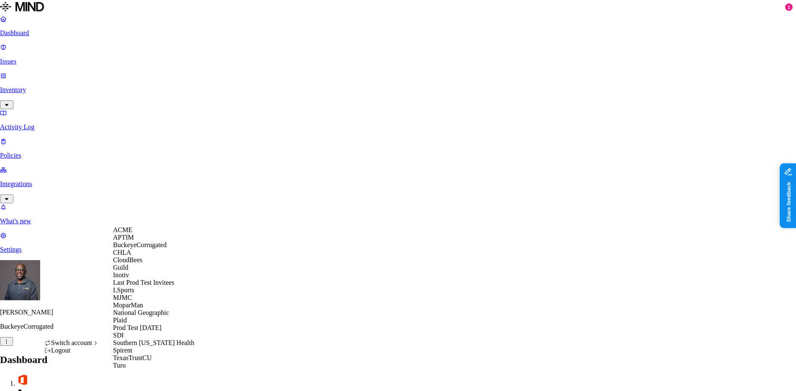 This screenshot has width=796, height=391. I want to click on span: Switch account, so click(72, 343).